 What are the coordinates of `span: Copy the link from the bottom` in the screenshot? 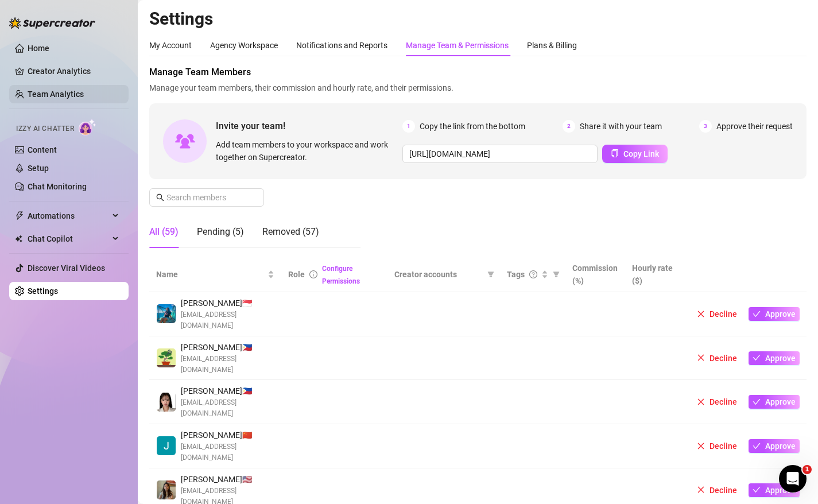 It's located at (472, 126).